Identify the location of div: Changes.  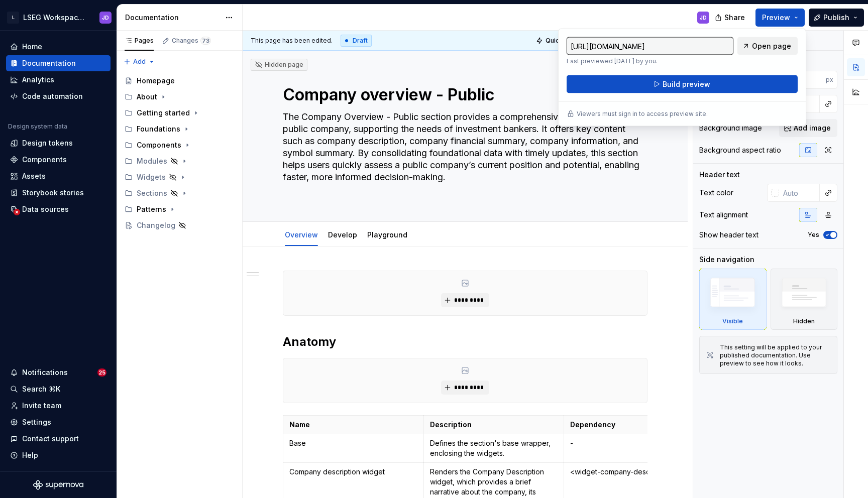
(191, 40).